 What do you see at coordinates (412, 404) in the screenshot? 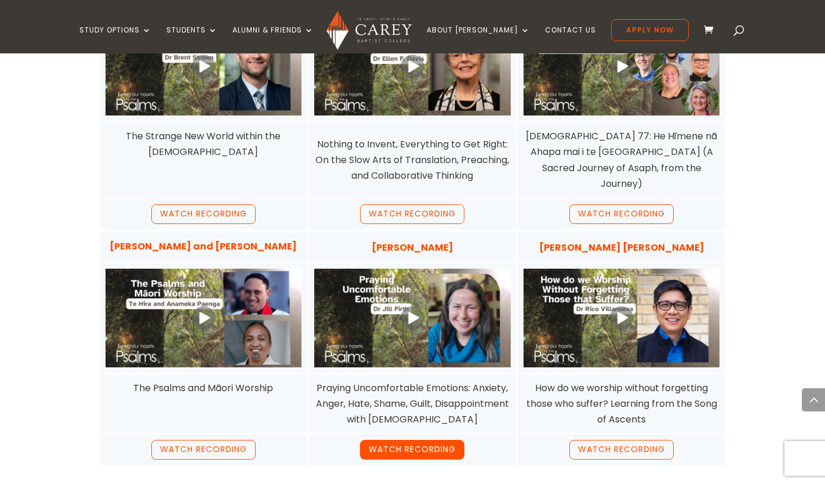
I see `div: Praying Uncomfortable Emotions: Anxiety, Anger, Hate, Shame, Guilt, Disappointment with [DEMOGRAP...` at bounding box center [412, 404].